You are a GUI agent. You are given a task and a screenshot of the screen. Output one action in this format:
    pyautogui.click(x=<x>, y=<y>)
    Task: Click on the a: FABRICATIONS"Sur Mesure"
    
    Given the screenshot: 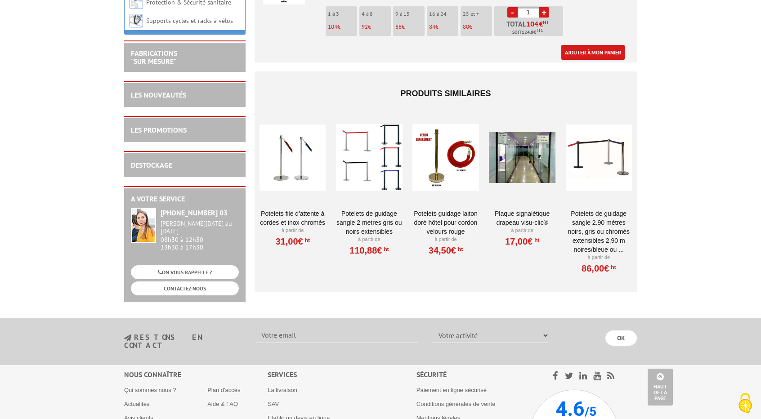 What is the action you would take?
    pyautogui.click(x=154, y=57)
    